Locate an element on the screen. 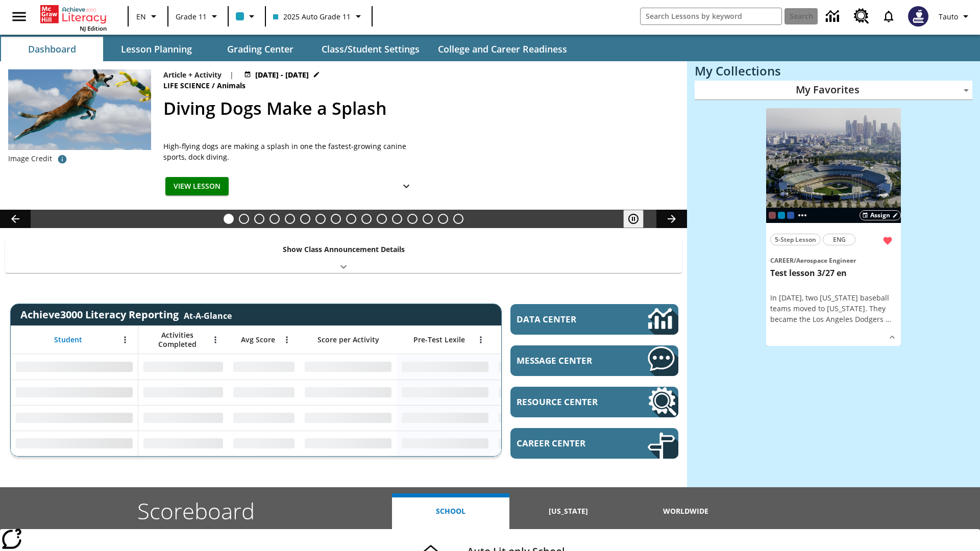 The height and width of the screenshot is (551, 980). span: Pre-Test Lexile is located at coordinates (439, 340).